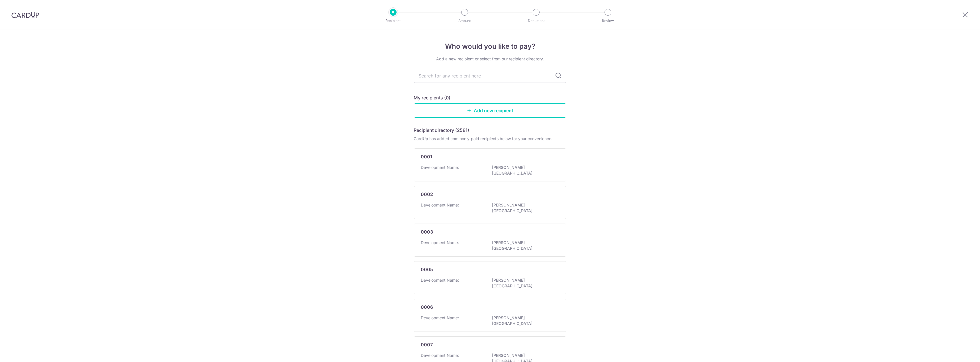 The height and width of the screenshot is (362, 980). What do you see at coordinates (427, 232) in the screenshot?
I see `p: 0003` at bounding box center [427, 232].